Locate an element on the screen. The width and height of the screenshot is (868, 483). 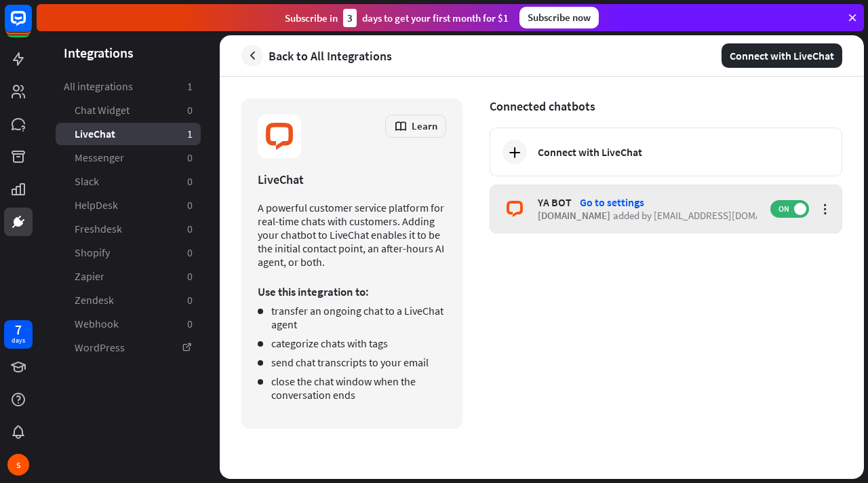
a: WordPress is located at coordinates (128, 347).